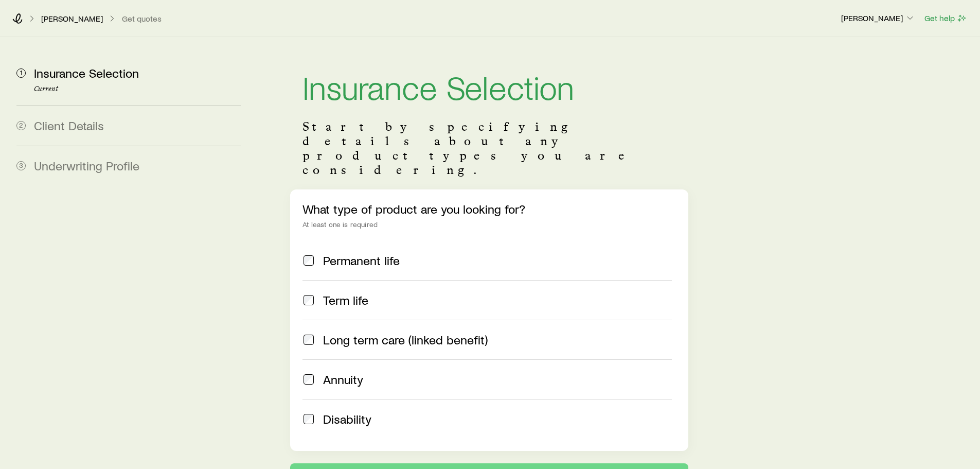 This screenshot has height=469, width=980. Describe the element at coordinates (346, 300) in the screenshot. I see `span: Term life` at that location.